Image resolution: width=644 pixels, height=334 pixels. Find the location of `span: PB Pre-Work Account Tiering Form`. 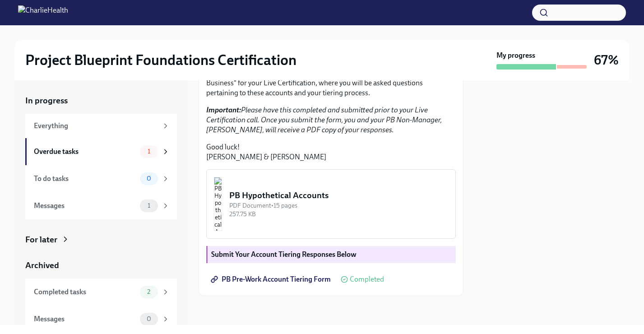

span: PB Pre-Work Account Tiering Form is located at coordinates (272, 279).